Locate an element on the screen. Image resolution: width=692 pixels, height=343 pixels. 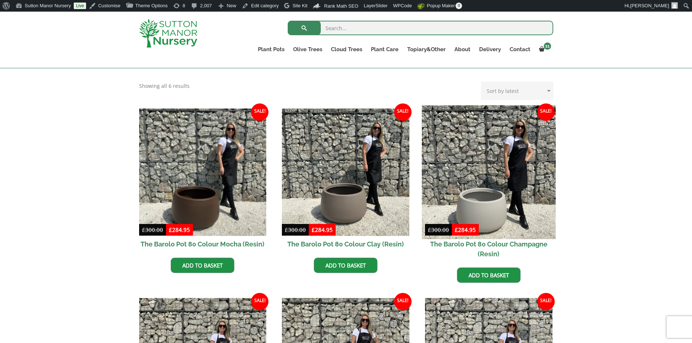
img: The Barolo Pot 80 Colour Champagne (Resin) is located at coordinates (488, 172).